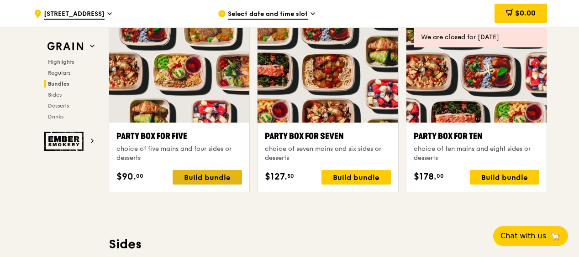 The image size is (579, 257). What do you see at coordinates (290, 176) in the screenshot?
I see `span: 50` at bounding box center [290, 176].